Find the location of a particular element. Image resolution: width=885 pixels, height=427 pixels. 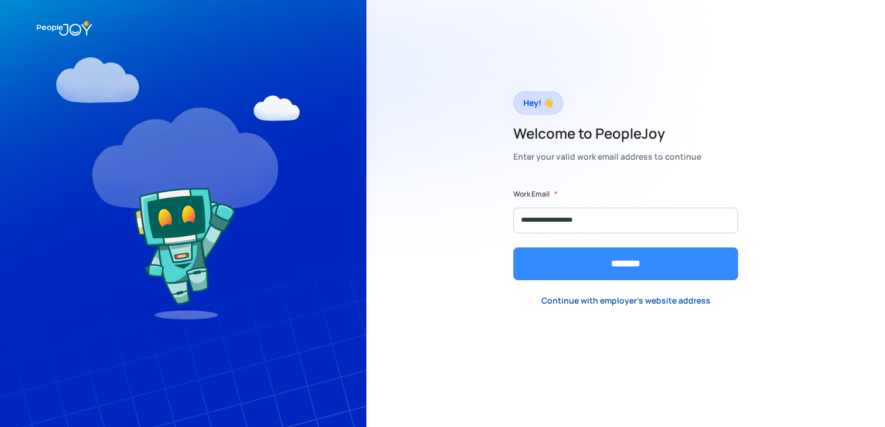

div: Enter your valid work email address to continue is located at coordinates (607, 157).